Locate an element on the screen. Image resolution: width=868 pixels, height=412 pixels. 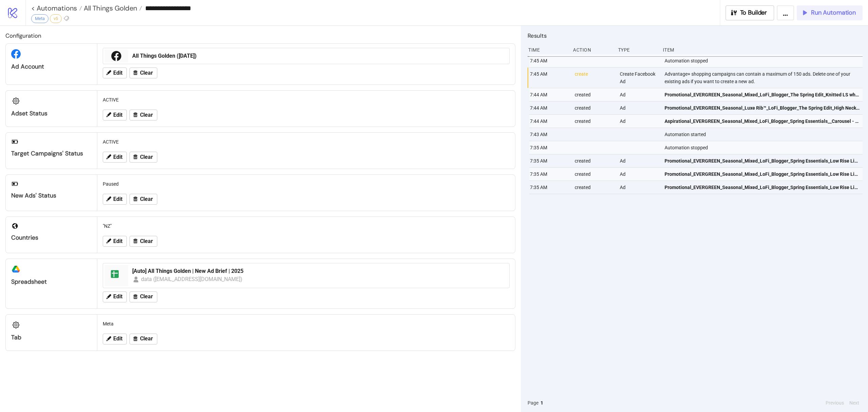
span: Run Automation is located at coordinates (833, 13).